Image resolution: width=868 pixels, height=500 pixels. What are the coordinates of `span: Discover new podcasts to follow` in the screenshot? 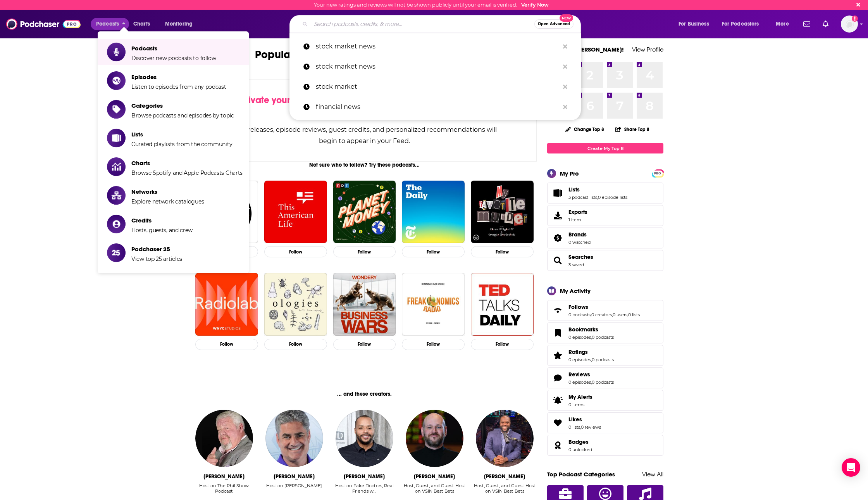 It's located at (173, 58).